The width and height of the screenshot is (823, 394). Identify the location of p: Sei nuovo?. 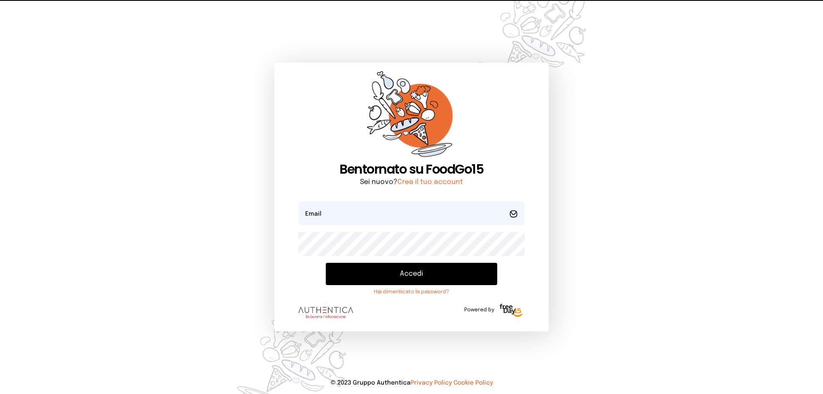
(412, 182).